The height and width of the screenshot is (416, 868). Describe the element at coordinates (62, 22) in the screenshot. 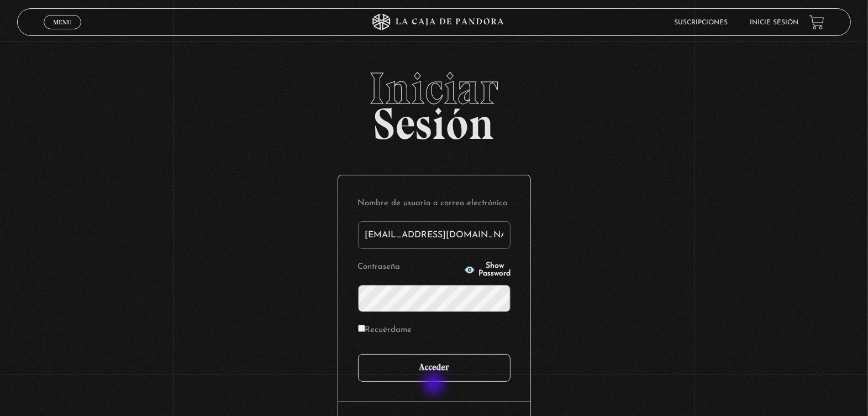

I see `span: Menu` at that location.